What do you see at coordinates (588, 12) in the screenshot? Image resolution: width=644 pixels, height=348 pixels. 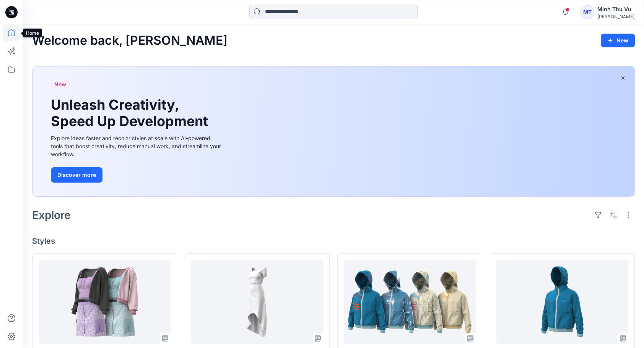 I see `div: MT` at bounding box center [588, 12].